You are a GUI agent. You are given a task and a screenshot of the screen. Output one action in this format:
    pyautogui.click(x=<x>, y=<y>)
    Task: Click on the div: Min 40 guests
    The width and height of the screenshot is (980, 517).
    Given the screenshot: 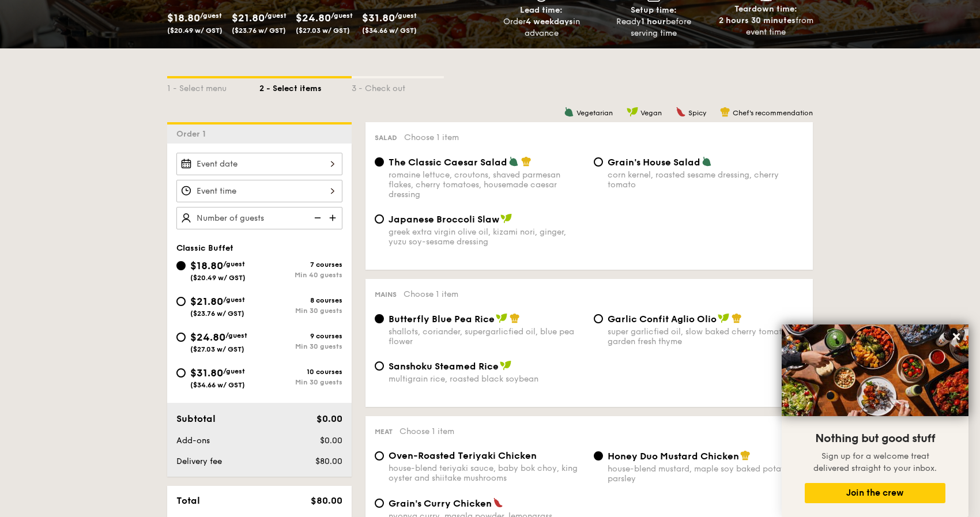 What is the action you would take?
    pyautogui.click(x=301, y=275)
    